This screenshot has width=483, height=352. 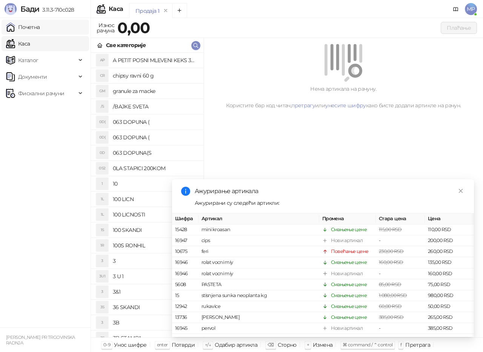 What do you see at coordinates (455, 9) in the screenshot?
I see `a: Документација` at bounding box center [455, 9].